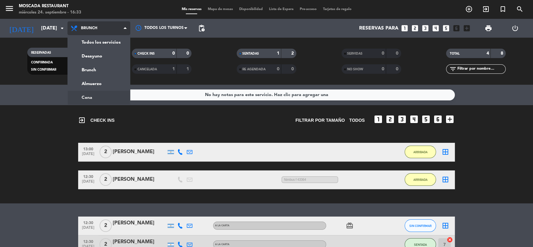 The height and width of the screenshot is (247, 533). I want to click on a: Almuerzo, so click(99, 84).